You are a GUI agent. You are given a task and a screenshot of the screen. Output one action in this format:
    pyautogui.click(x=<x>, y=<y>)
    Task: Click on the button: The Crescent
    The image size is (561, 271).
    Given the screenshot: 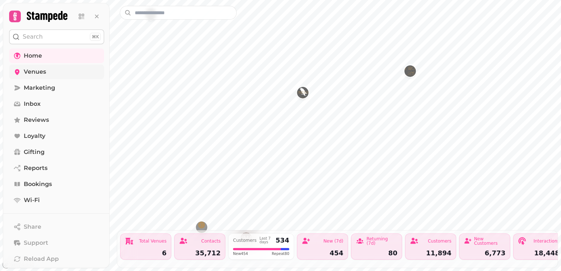 What is the action you would take?
    pyautogui.click(x=202, y=228)
    